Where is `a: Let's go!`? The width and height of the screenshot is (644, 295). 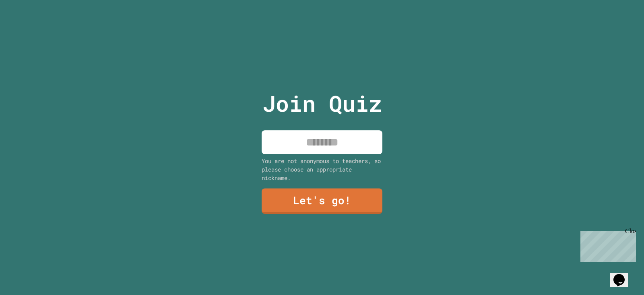 a: Let's go! is located at coordinates (322, 201).